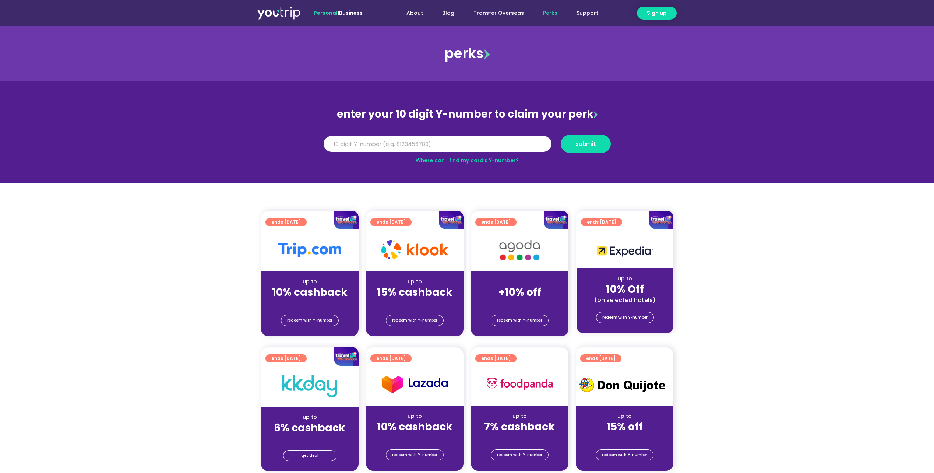 The image size is (934, 473). What do you see at coordinates (415, 13) in the screenshot?
I see `a: About` at bounding box center [415, 13].